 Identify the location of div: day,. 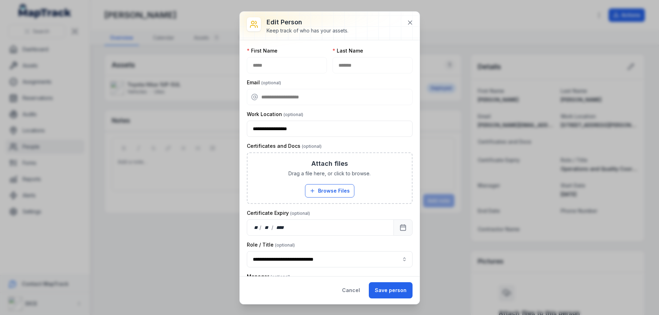
(256, 227).